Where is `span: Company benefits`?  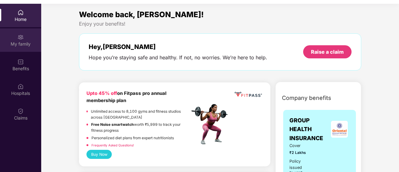
span: Company benefits is located at coordinates (307, 98).